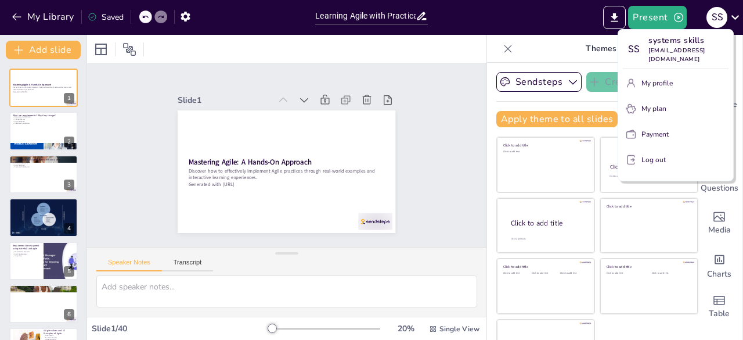  I want to click on button: Payment, so click(676, 134).